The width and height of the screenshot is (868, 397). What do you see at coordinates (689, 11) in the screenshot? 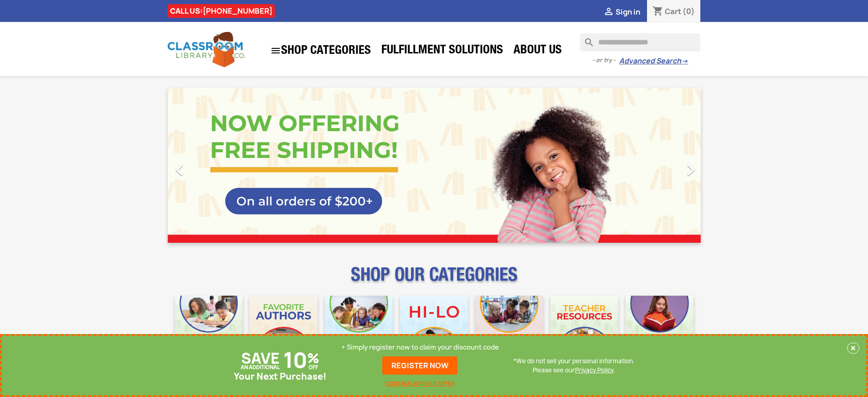
I see `span: (0)` at bounding box center [689, 11].